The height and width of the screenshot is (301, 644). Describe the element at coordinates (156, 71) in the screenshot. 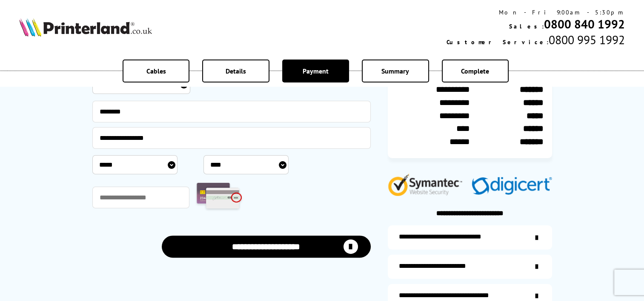

I see `span: Cables` at that location.